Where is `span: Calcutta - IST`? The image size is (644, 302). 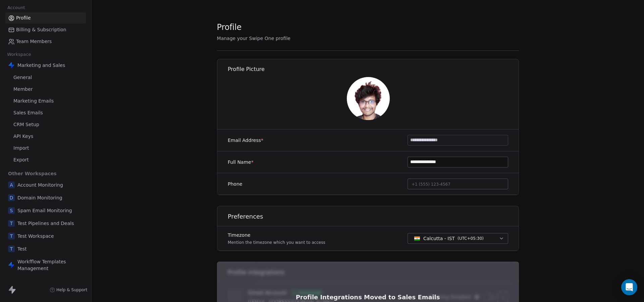 span: Calcutta - IST is located at coordinates (439, 238).